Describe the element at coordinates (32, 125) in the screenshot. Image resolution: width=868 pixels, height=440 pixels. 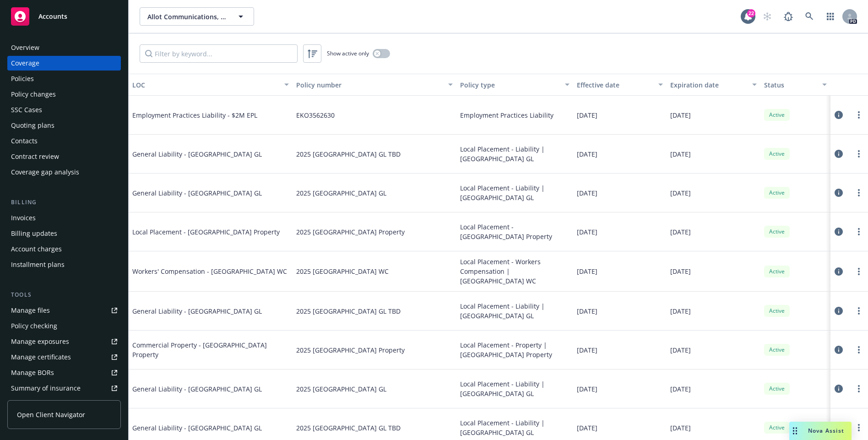
I see `div: Quoting plans` at that location.